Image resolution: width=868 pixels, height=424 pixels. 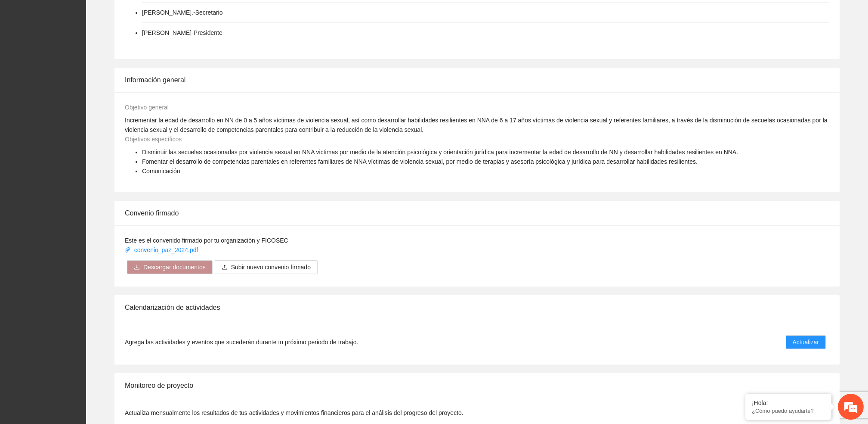 What do you see at coordinates (266, 267) in the screenshot?
I see `button: uploadSubir nuevo convenio firmado` at bounding box center [266, 267].